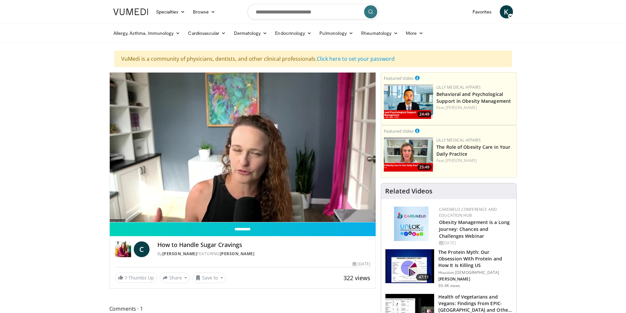 The height and width of the screenshot is (313, 626). Describe the element at coordinates (207, 33) in the screenshot. I see `a: Cardiovascular` at that location.